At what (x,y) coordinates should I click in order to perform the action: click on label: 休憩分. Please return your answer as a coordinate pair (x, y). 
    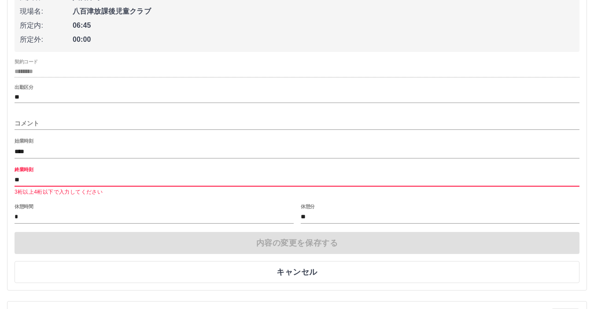
    Looking at the image, I should click on (308, 206).